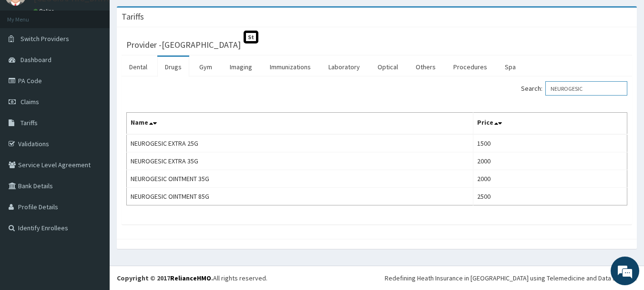  I want to click on a: Procedures, so click(470, 67).